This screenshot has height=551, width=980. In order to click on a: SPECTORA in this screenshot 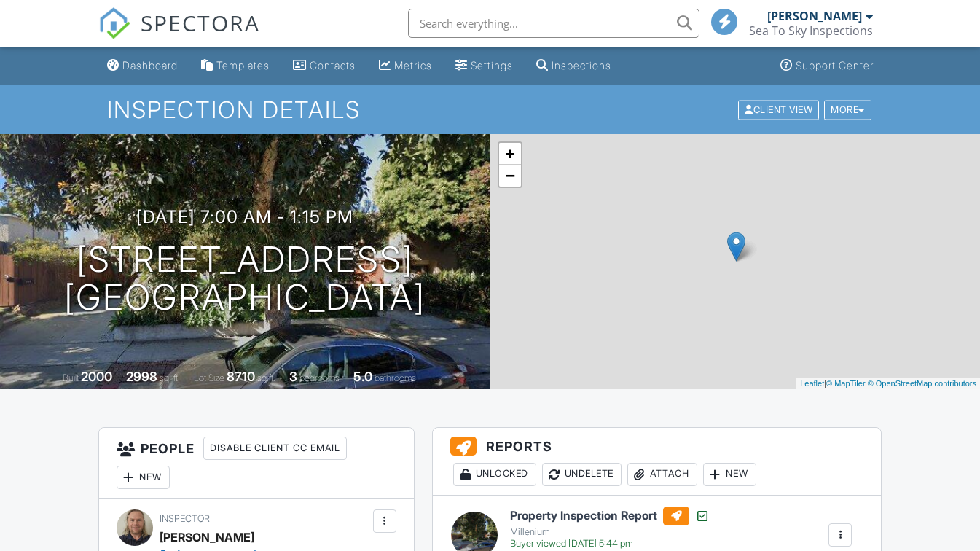, I will do `click(179, 35)`.